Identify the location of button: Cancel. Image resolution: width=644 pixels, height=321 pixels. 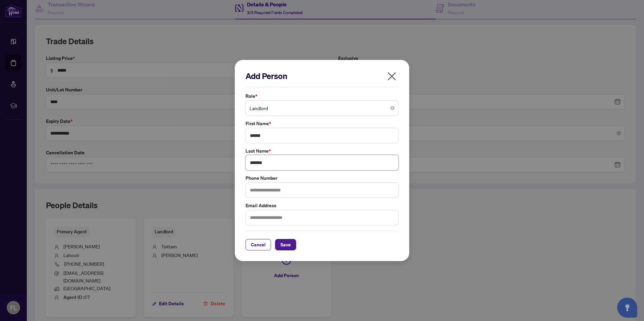
(258, 245).